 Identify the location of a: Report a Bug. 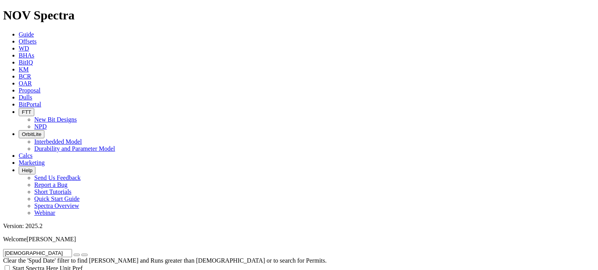
(51, 185).